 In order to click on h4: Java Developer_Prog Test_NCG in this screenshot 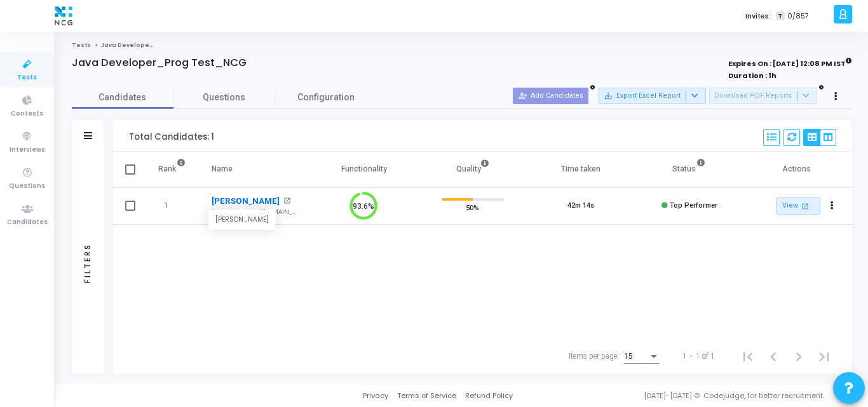, I will do `click(158, 63)`.